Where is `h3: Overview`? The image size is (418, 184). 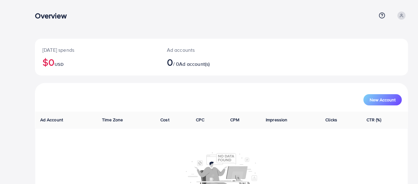
h3: Overview is located at coordinates (53, 16).